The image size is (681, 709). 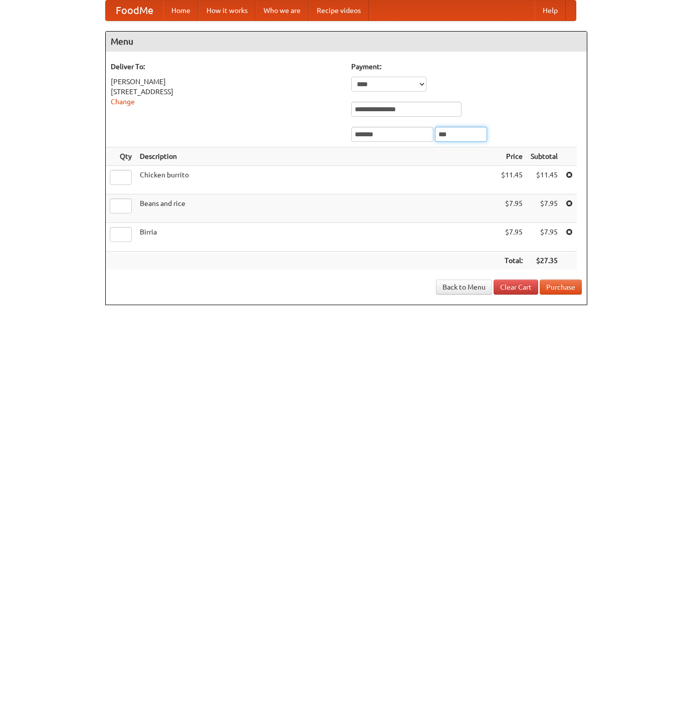 What do you see at coordinates (512, 156) in the screenshot?
I see `th: Price` at bounding box center [512, 156].